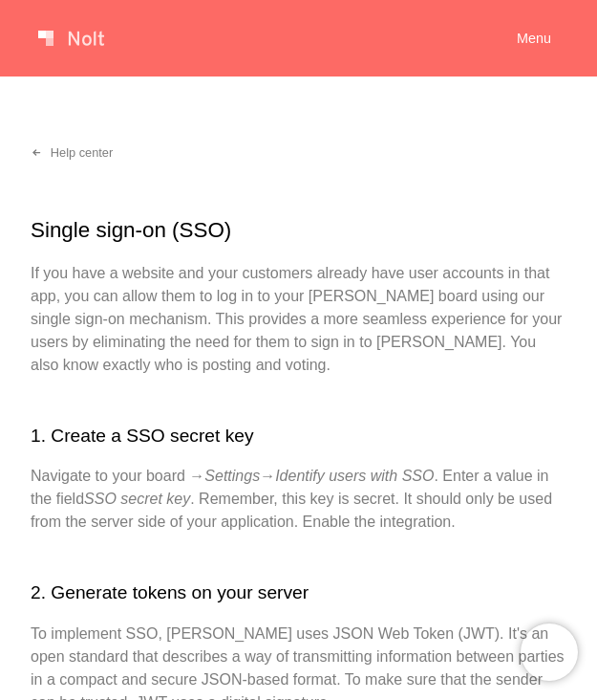 The width and height of the screenshot is (597, 700). What do you see at coordinates (298, 593) in the screenshot?
I see `h2: 2. Generate tokens on your server` at bounding box center [298, 593].